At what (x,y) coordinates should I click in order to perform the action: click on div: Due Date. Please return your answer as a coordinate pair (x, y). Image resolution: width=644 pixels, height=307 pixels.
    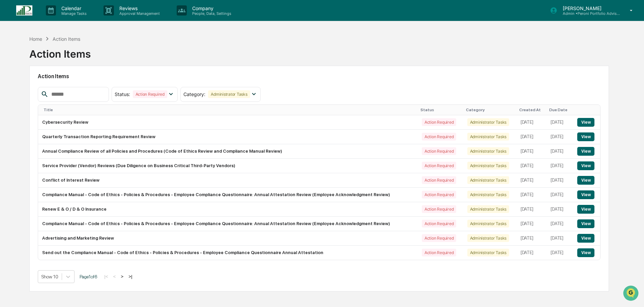
    Looking at the image, I should click on (560, 110).